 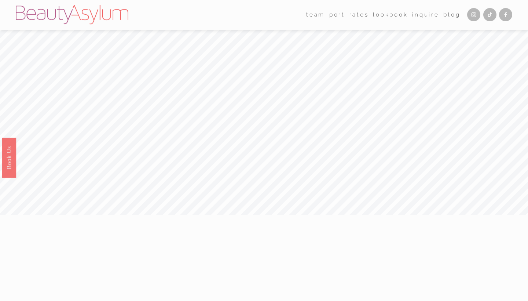 I want to click on a: Instagram, so click(x=474, y=15).